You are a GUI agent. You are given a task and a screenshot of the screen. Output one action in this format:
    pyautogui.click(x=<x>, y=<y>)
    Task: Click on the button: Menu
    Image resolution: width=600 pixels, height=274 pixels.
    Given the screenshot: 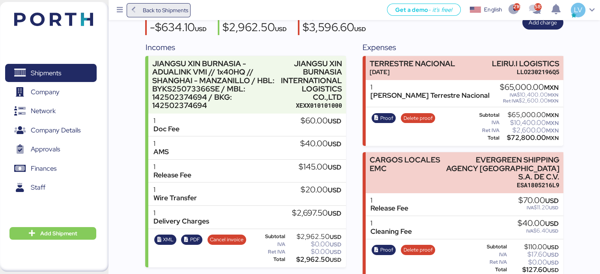 What is the action you would take?
    pyautogui.click(x=120, y=10)
    